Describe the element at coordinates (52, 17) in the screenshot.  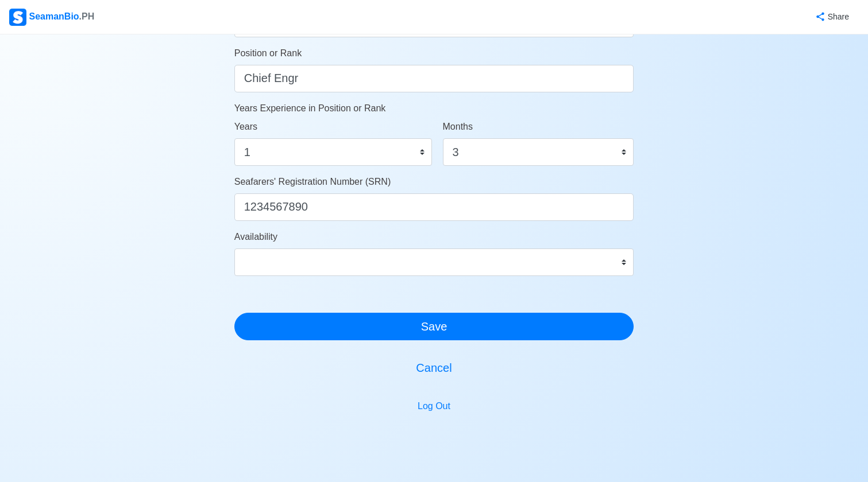
I see `div: SeamanBio` at that location.